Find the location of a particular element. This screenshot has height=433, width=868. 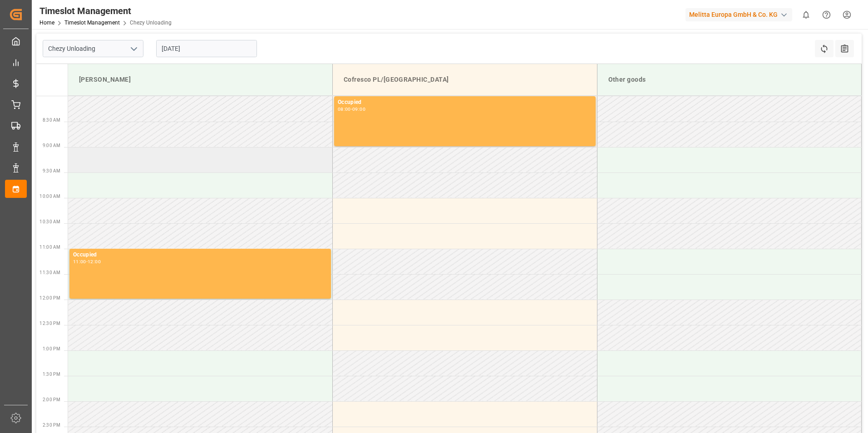

span: 1:00 PM is located at coordinates (52, 349).